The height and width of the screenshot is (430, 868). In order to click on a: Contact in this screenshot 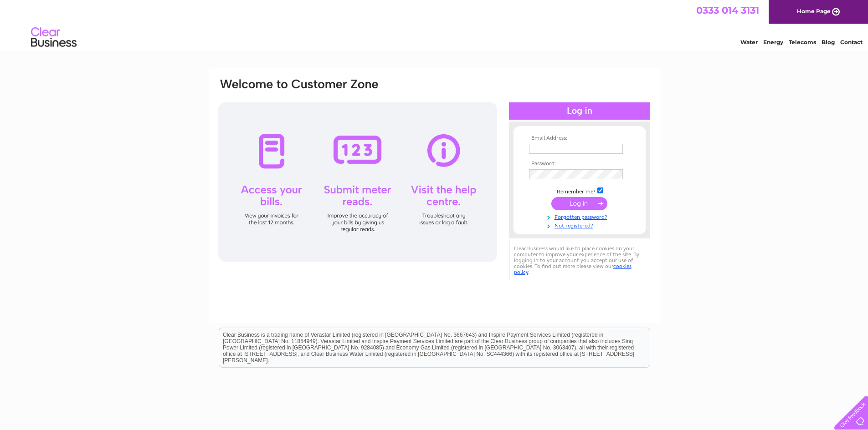, I will do `click(851, 42)`.